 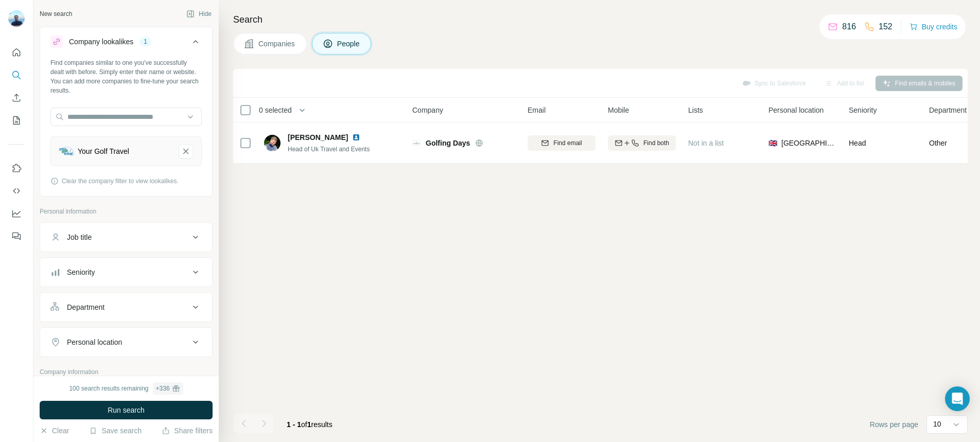 I want to click on span: Personal location, so click(x=796, y=110).